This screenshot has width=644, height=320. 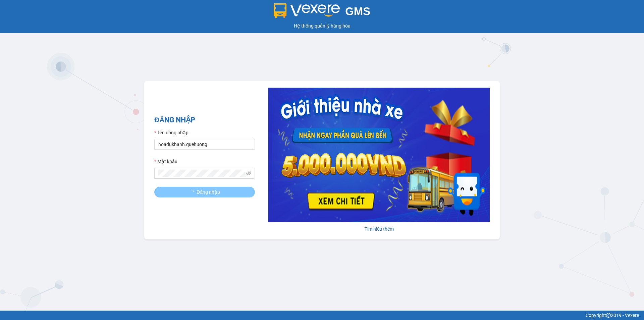 What do you see at coordinates (165, 161) in the screenshot?
I see `label: Mật khẩu` at bounding box center [165, 161].